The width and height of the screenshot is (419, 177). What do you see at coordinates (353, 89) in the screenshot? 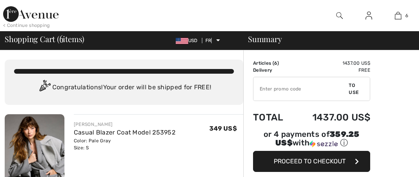
I see `font: To use` at bounding box center [353, 89].